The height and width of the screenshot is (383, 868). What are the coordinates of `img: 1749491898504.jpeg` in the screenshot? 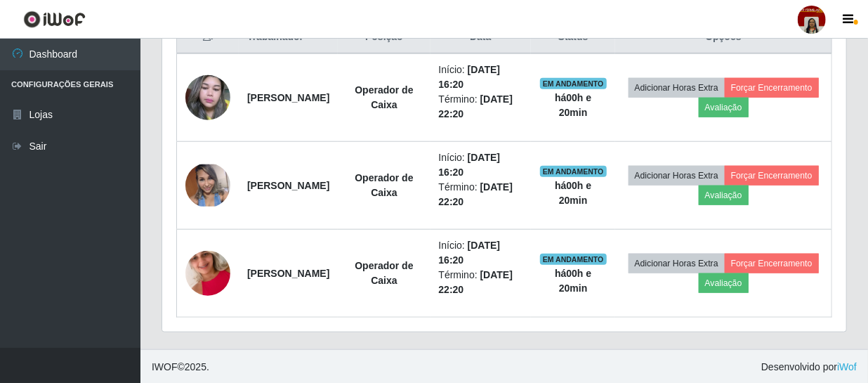 It's located at (208, 273).